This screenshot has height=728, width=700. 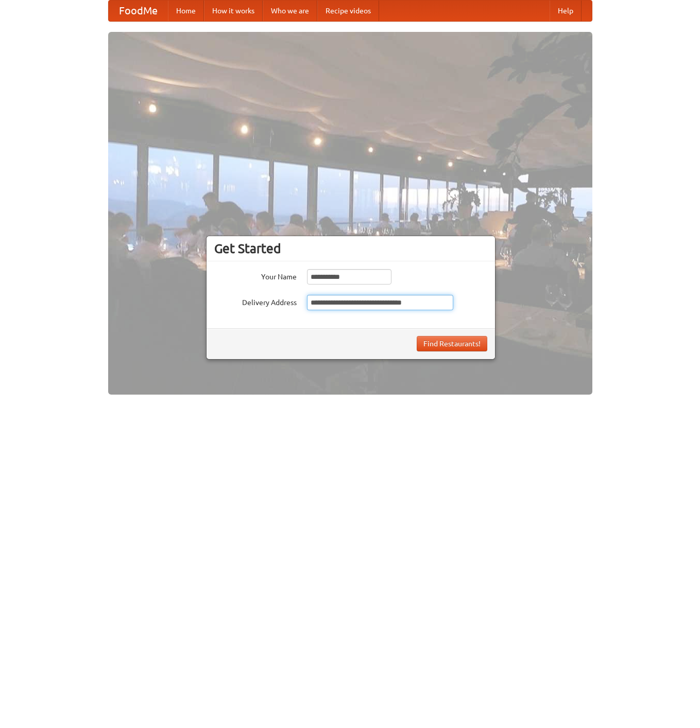 I want to click on a: How it works, so click(x=233, y=11).